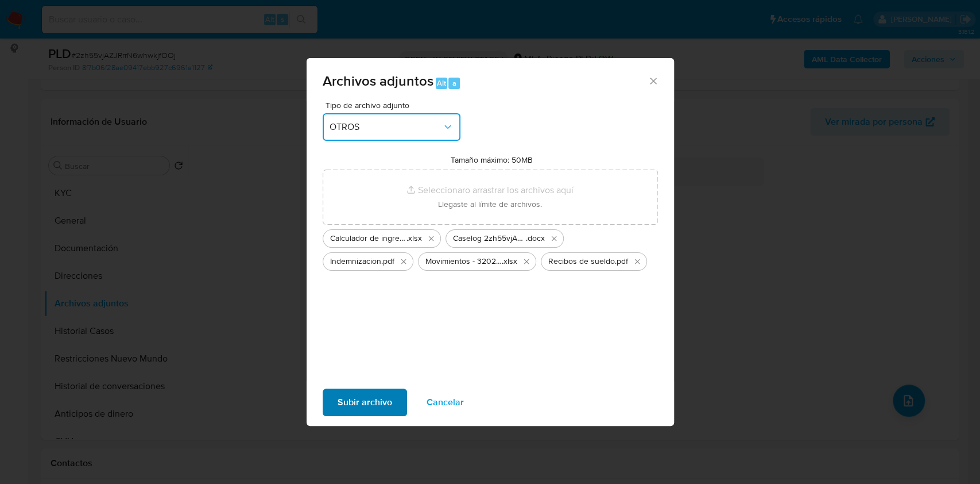  What do you see at coordinates (554, 238) in the screenshot?
I see `button: Eliminar Caselog 2zh55vjAZJRrrN6whwkjfOOj.docx` at bounding box center [554, 238].